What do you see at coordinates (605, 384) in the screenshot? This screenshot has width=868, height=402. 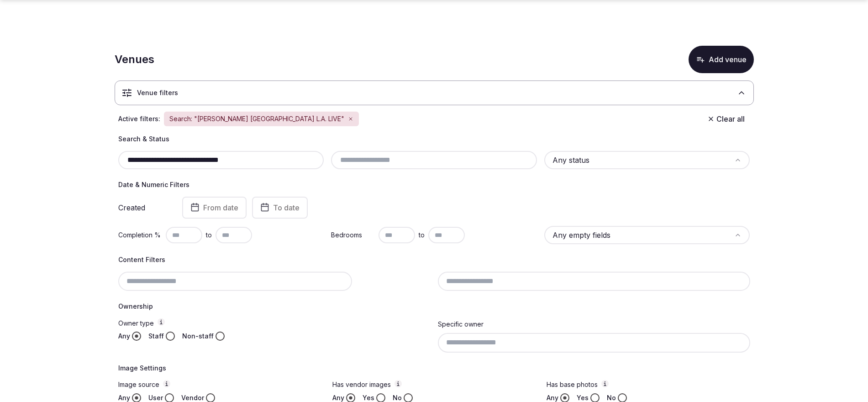 I see `button: Has base photos` at bounding box center [605, 384].